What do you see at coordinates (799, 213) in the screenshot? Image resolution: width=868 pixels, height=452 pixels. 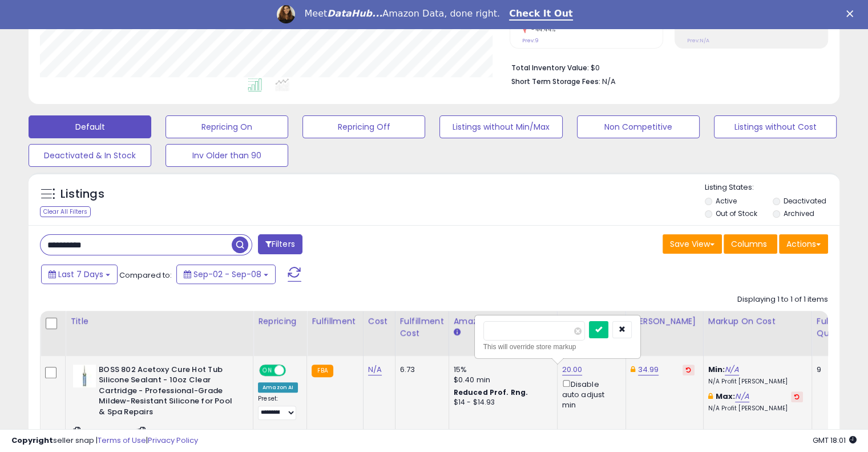 I see `label: Archived` at bounding box center [799, 213].